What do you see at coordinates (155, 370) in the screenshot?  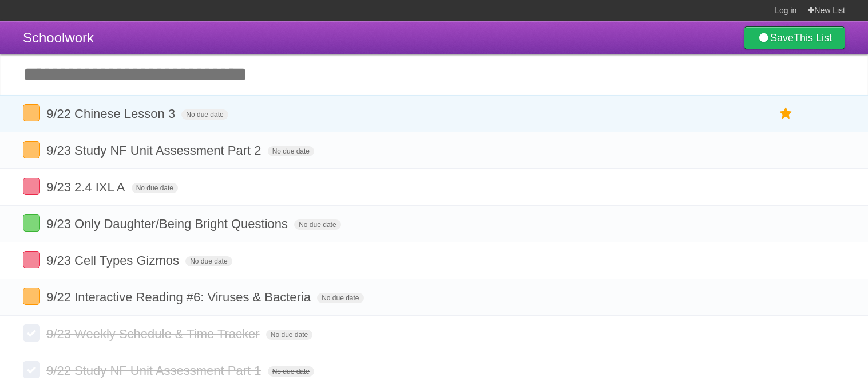 I see `span: 9/22 Study NF Unit Assessment Part 1` at bounding box center [155, 370].